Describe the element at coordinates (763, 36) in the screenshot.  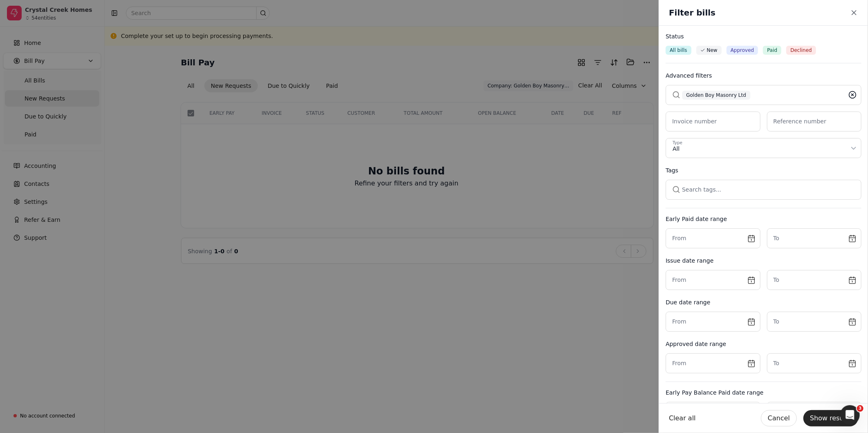
I see `div: Status` at that location.